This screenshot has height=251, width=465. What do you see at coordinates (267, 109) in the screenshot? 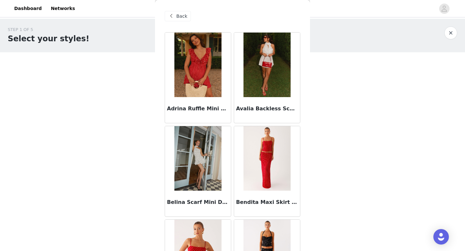
I see `h3: Avalia Backless Scarf Mini Dress - White Polka Dot` at bounding box center [267, 109].